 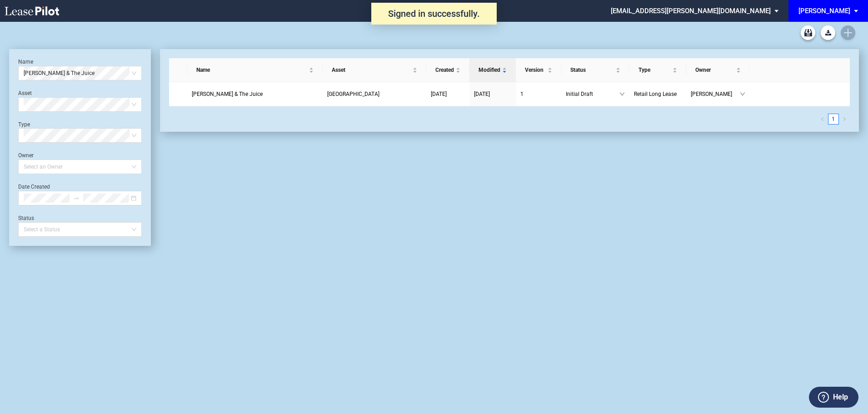 I want to click on md-menu: Download Blank Form List, so click(x=828, y=32).